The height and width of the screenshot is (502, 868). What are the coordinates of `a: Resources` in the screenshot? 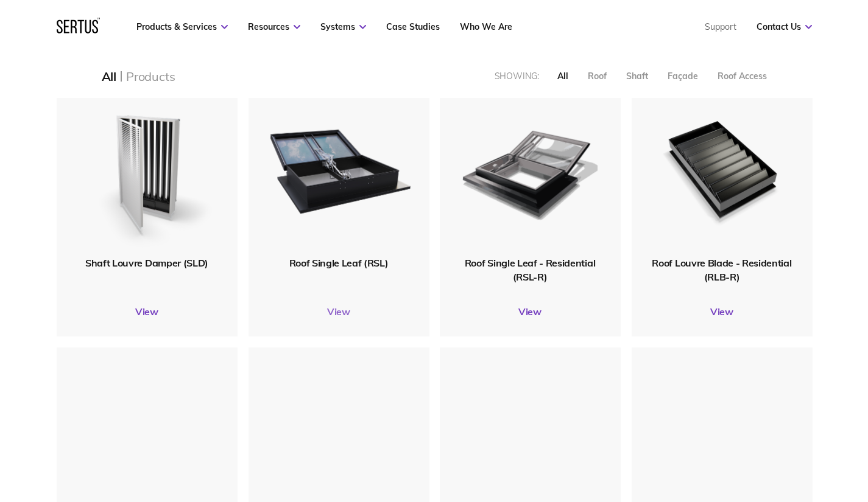 It's located at (274, 27).